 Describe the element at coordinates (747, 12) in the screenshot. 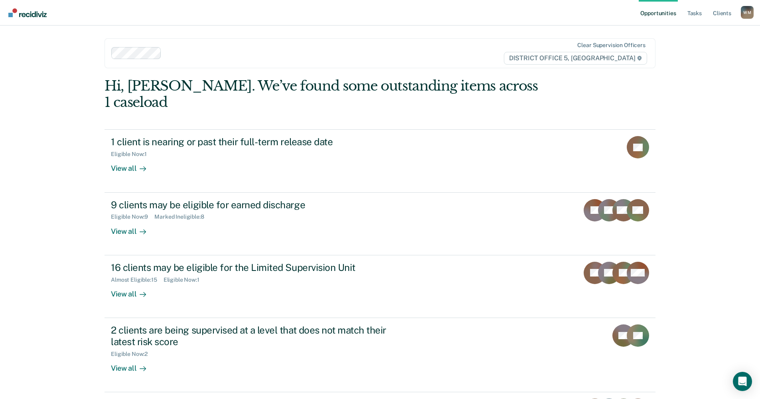

I see `button: Profile dropdown button` at that location.